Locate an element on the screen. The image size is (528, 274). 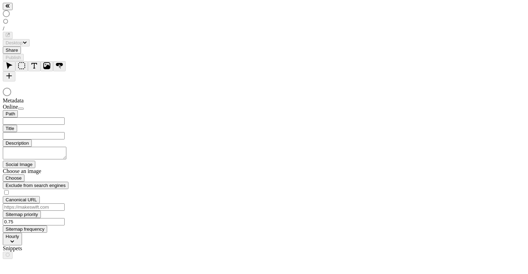
div: Choose an image is located at coordinates (45, 171).